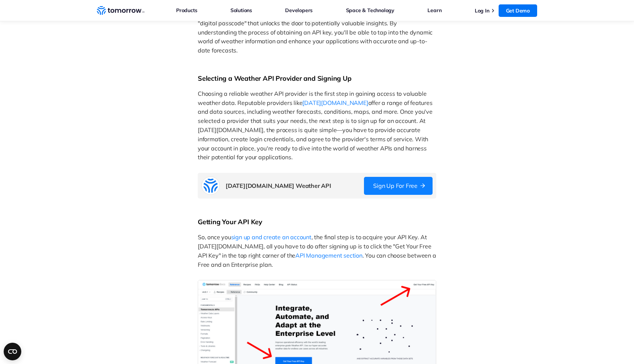 This screenshot has height=364, width=634. I want to click on a: Home link, so click(121, 11).